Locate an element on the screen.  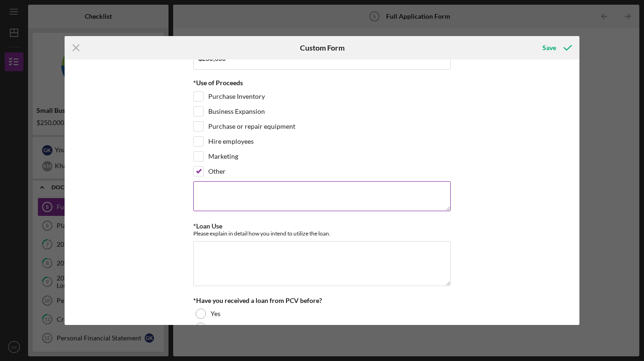
label: Yes is located at coordinates (215, 314).